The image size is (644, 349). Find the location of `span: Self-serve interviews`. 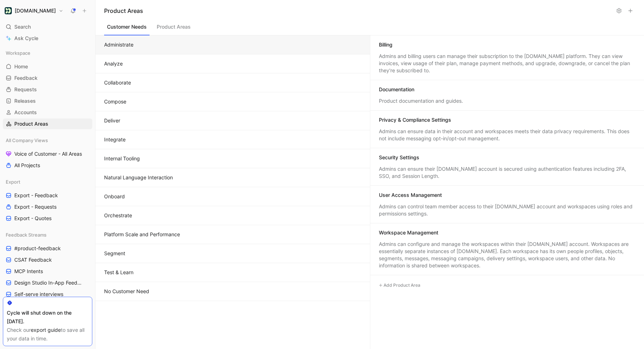

span: Self-serve interviews is located at coordinates (39, 294).